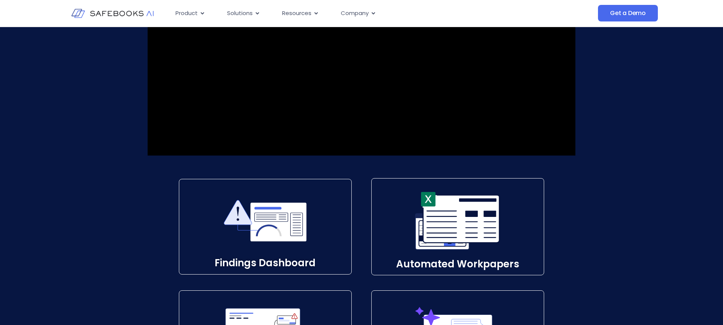 The width and height of the screenshot is (723, 325). Describe the element at coordinates (346, 13) in the screenshot. I see `nav: Menu` at that location.